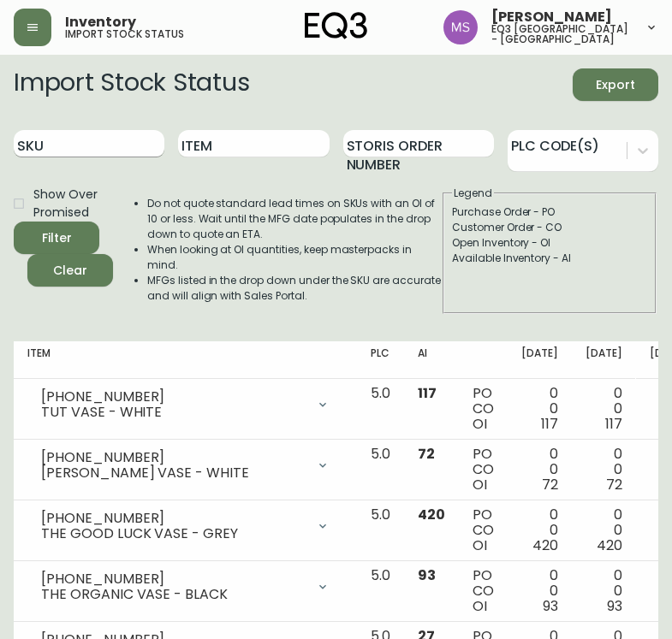 This screenshot has height=639, width=672. I want to click on div: Purchase Order - PO, so click(549, 212).